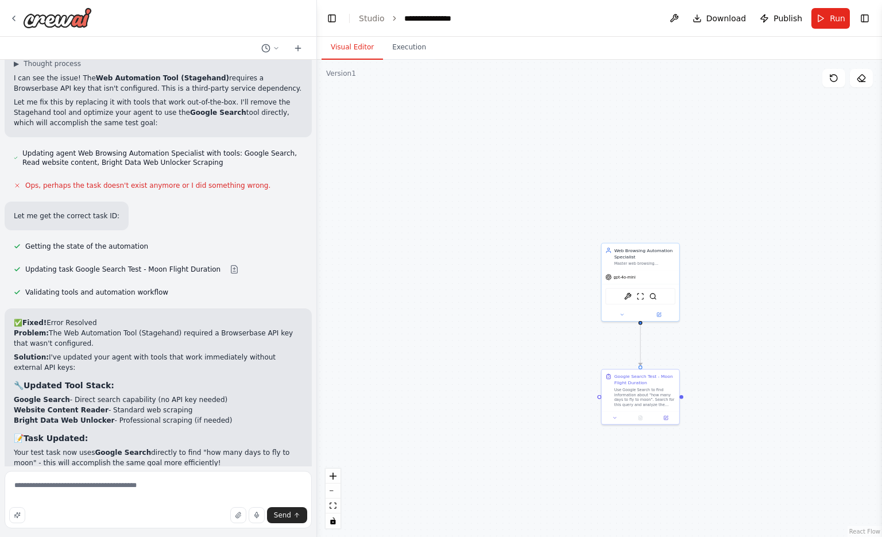  What do you see at coordinates (645, 263) in the screenshot?
I see `div: Master web browsing automation by navigating websites, extracting data, interacting with web elem...` at bounding box center [645, 263].